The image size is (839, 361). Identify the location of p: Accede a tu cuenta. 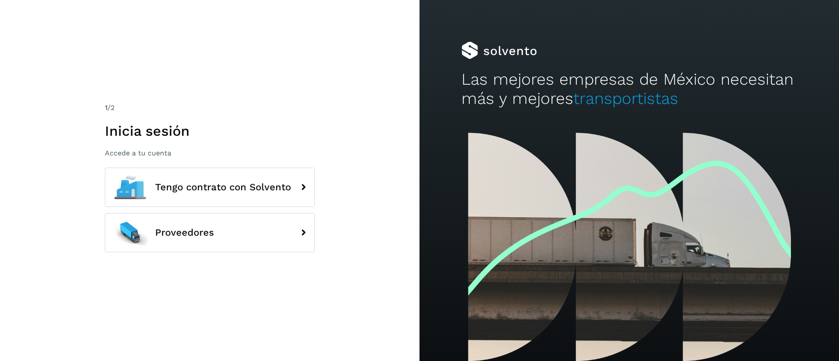
(210, 153).